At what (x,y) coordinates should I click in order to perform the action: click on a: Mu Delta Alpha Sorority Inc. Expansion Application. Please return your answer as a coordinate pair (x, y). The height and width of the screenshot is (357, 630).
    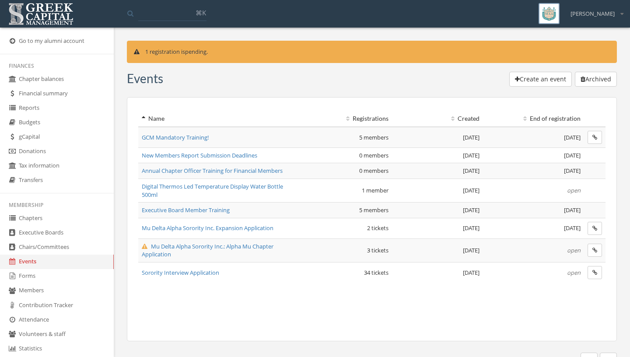
    Looking at the image, I should click on (207, 228).